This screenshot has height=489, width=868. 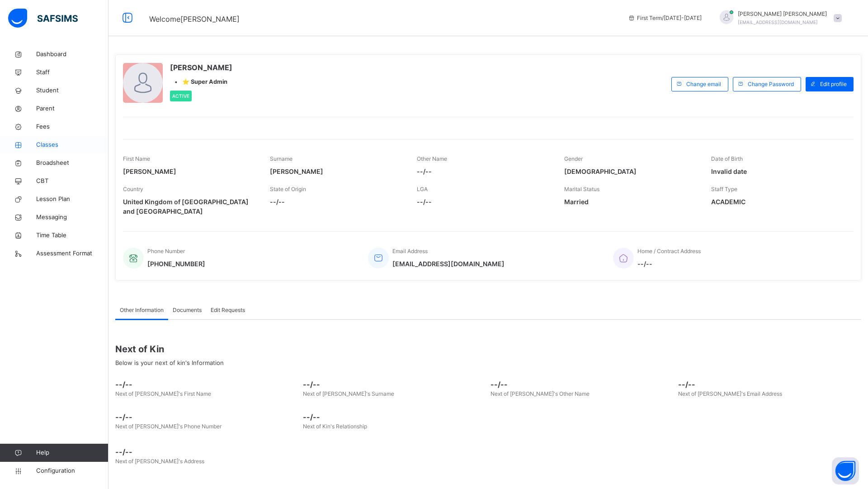 What do you see at coordinates (187, 310) in the screenshot?
I see `span: Documents` at bounding box center [187, 310].